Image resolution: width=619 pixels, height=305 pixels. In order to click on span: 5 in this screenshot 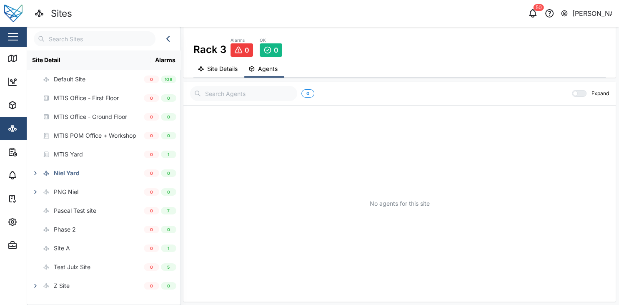, I will do `click(168, 267)`.